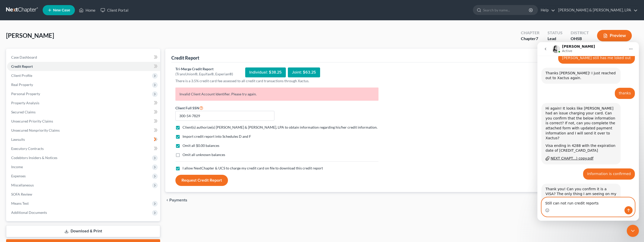 The width and height of the screenshot is (644, 242). What do you see at coordinates (51, 160) in the screenshot?
I see `textarea: Message…` at bounding box center [51, 160].